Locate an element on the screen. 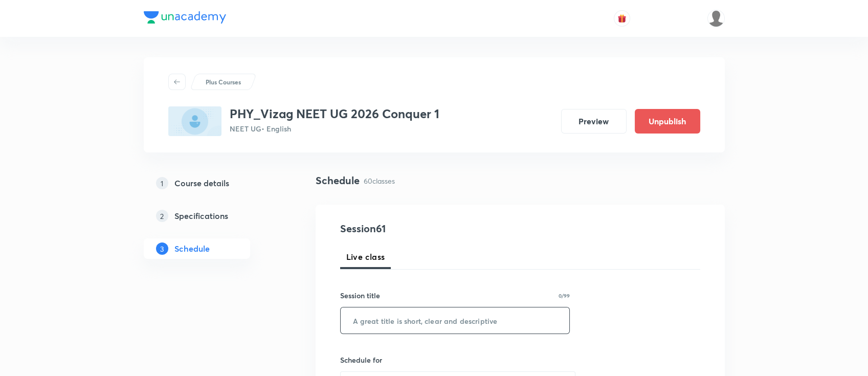 The height and width of the screenshot is (376, 868). img: Company Logo is located at coordinates (185, 17).